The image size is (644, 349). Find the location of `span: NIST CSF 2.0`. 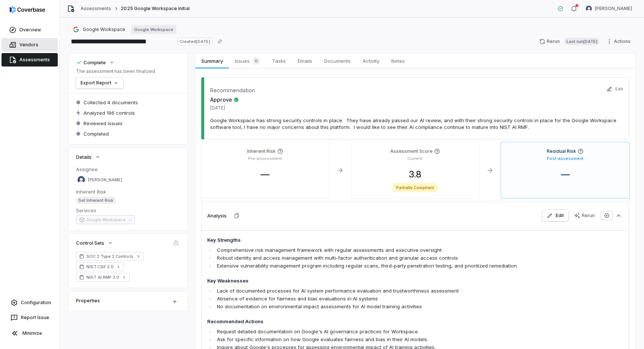

span: NIST CSF 2.0 is located at coordinates (100, 266).